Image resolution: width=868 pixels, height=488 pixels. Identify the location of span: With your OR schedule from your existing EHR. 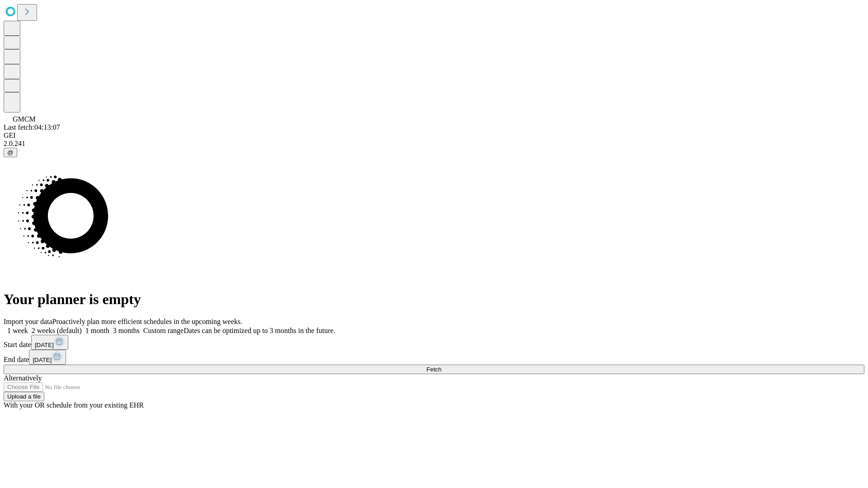
(74, 405).